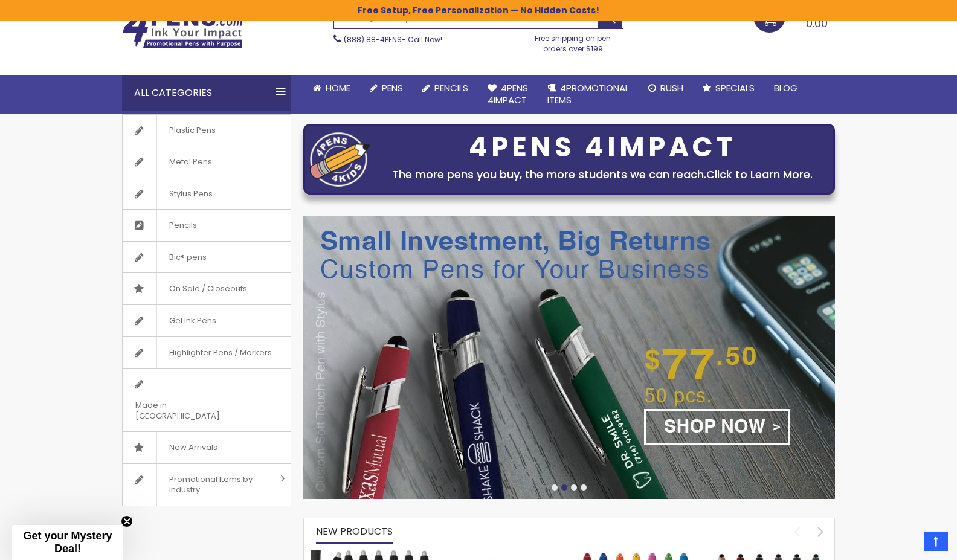 The width and height of the screenshot is (957, 560). Describe the element at coordinates (373, 39) in the screenshot. I see `a: (888) 88-4PENS` at that location.